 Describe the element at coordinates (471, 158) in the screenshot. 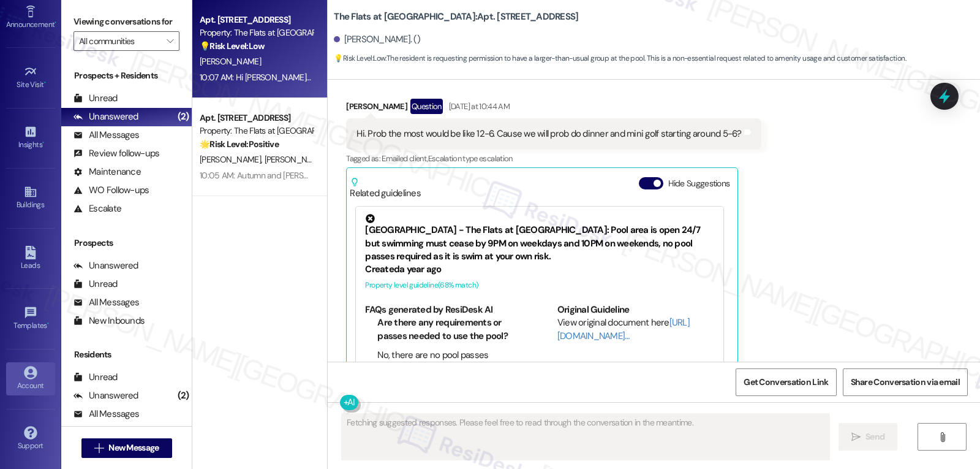

I see `span: Escalation type escalation` at that location.